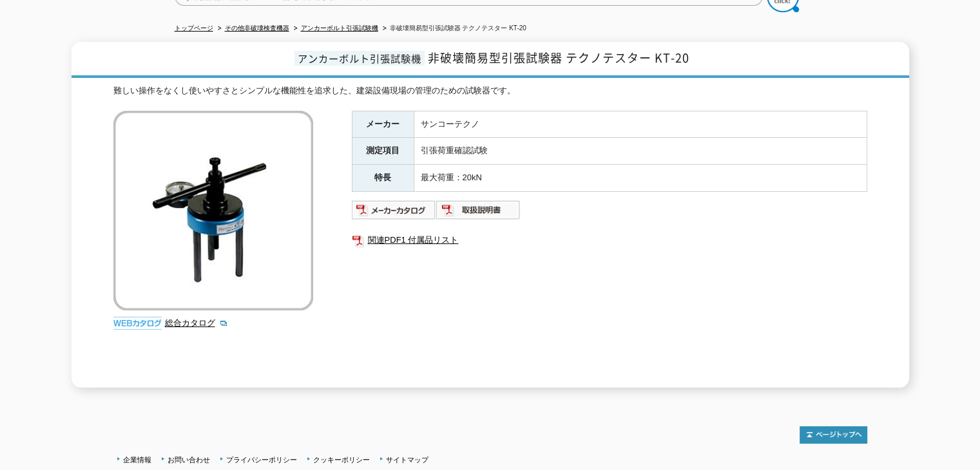 The height and width of the screenshot is (470, 980). Describe the element at coordinates (490, 91) in the screenshot. I see `div: 難しい操作をなくし使いやすさとシンプルな機能性を追求した、建築設備現場の管理のための試験器です。` at that location.